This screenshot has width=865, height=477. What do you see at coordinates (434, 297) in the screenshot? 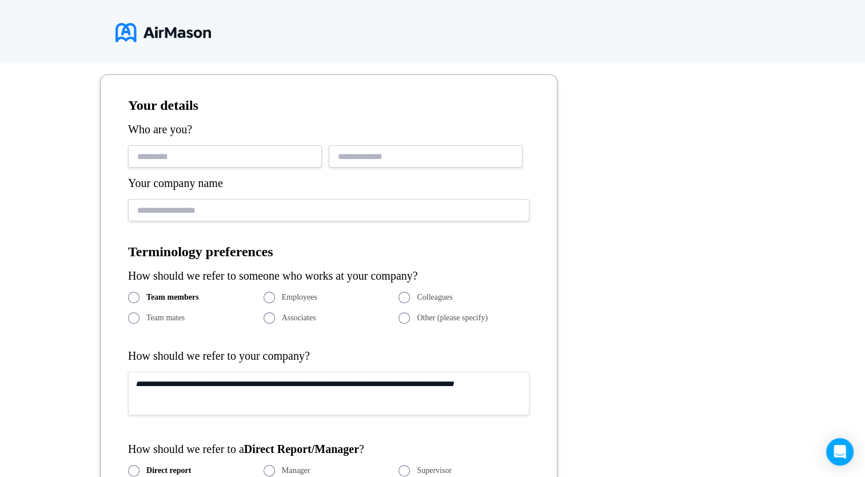
I see `span: Colleagues` at bounding box center [434, 297].